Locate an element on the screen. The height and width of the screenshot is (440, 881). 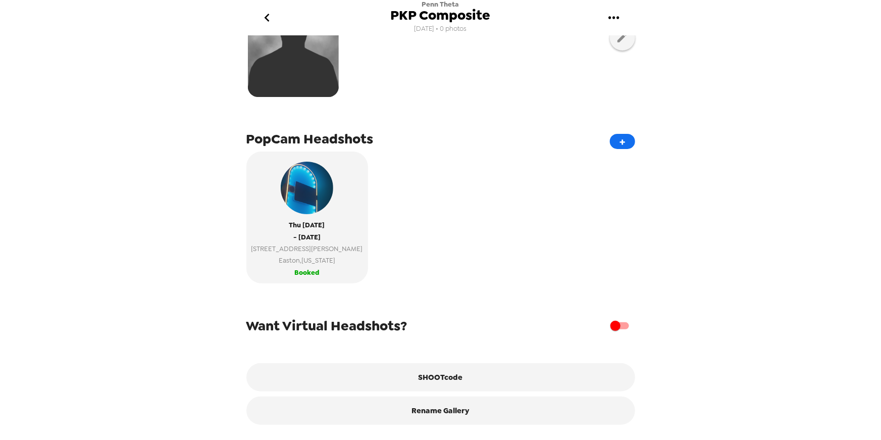
button: Rename Gallery is located at coordinates (441, 410).